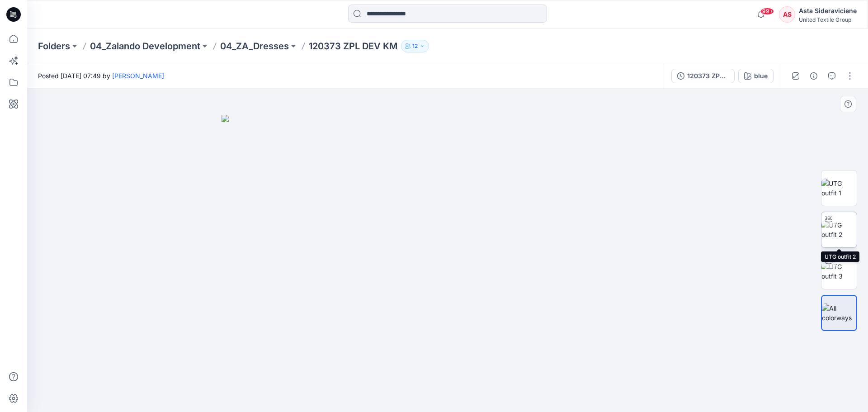  I want to click on p: 120373 ZPL DEV KM, so click(353, 46).